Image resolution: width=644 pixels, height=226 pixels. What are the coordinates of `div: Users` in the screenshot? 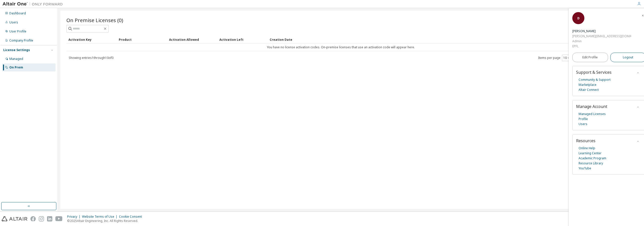 It's located at (14, 22).